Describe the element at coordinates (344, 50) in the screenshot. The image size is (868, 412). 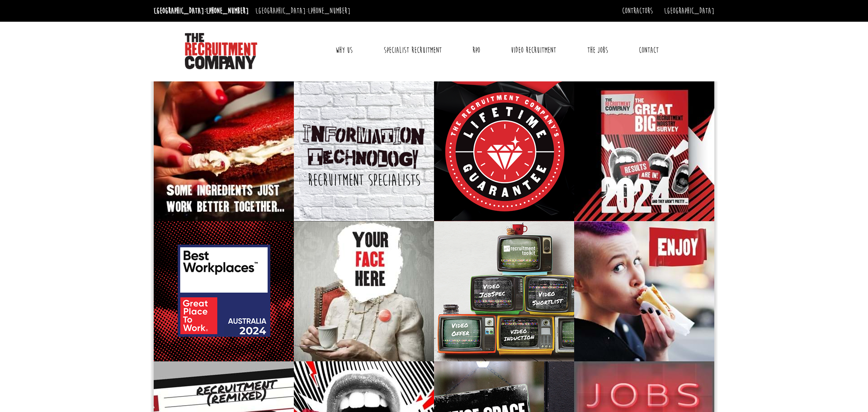
I see `a: Why Us` at that location.